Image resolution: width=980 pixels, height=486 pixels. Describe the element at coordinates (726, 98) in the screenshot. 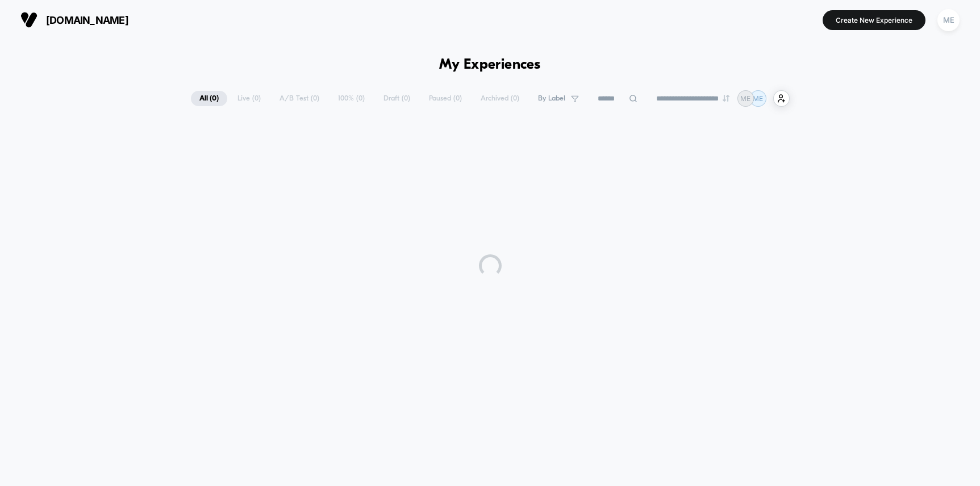

I see `img: end` at that location.